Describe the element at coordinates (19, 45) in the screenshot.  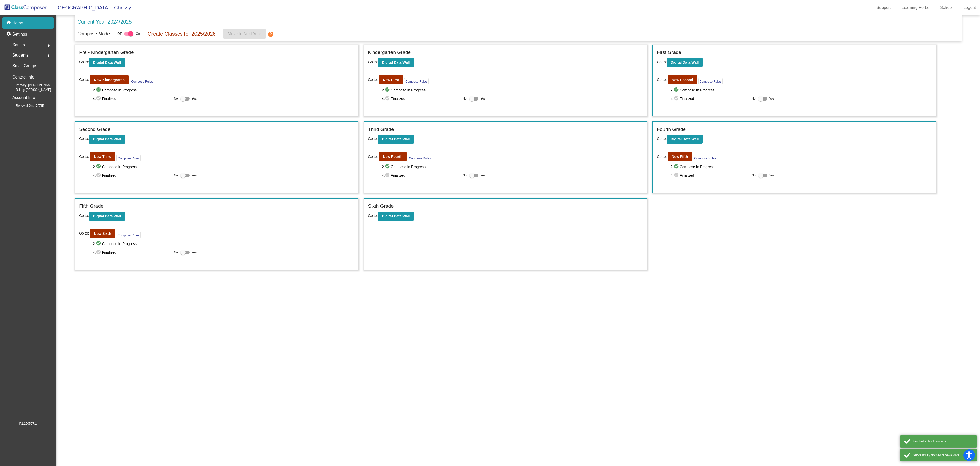
I see `span: Set Up` at that location.